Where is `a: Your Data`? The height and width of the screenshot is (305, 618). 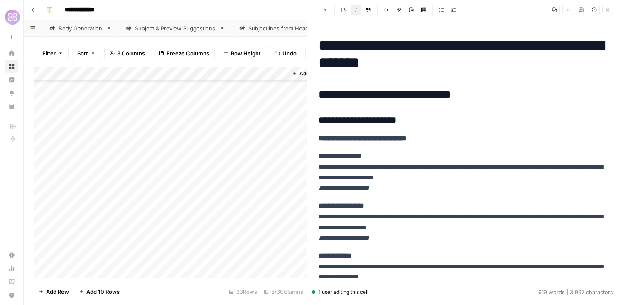 a: Your Data is located at coordinates (12, 106).